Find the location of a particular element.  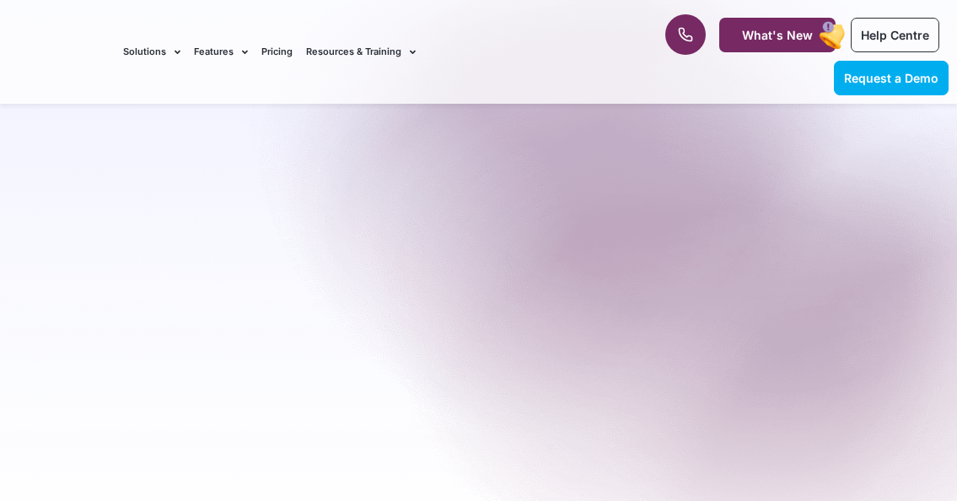

span: Help Centre is located at coordinates (894, 35).